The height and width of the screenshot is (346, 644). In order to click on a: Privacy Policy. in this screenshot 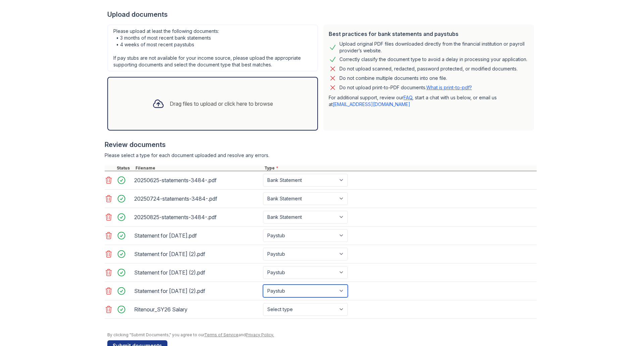, I will do `click(260, 335)`.